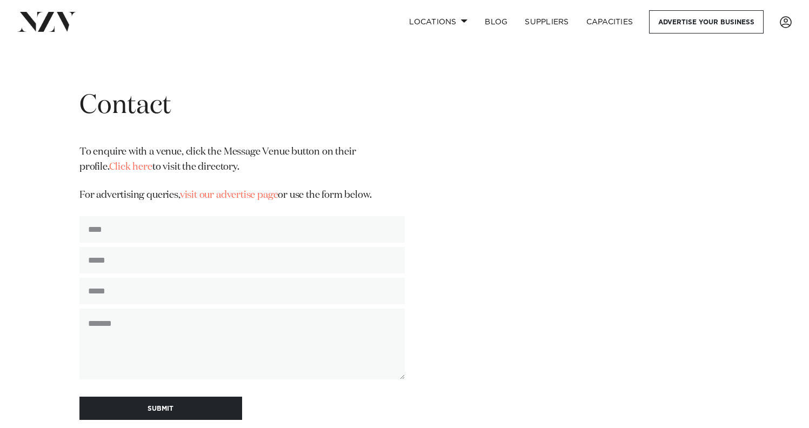  I want to click on a: BLOG, so click(496, 22).